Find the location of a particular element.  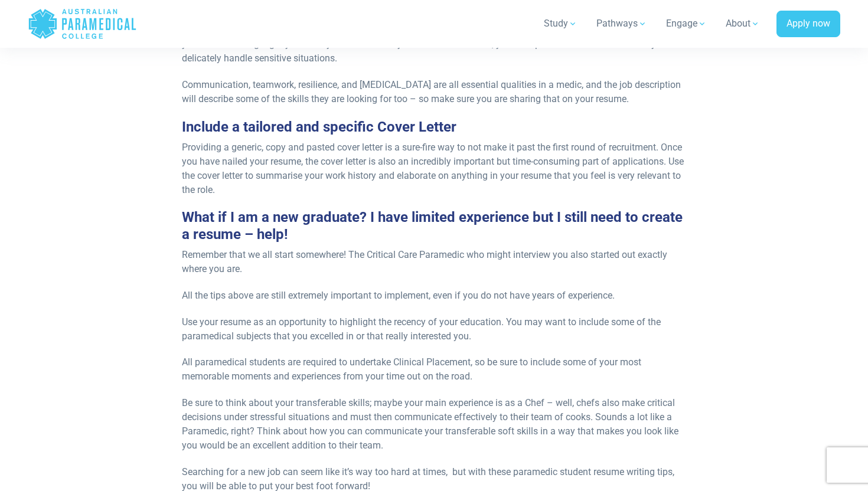

a: About is located at coordinates (742, 24).